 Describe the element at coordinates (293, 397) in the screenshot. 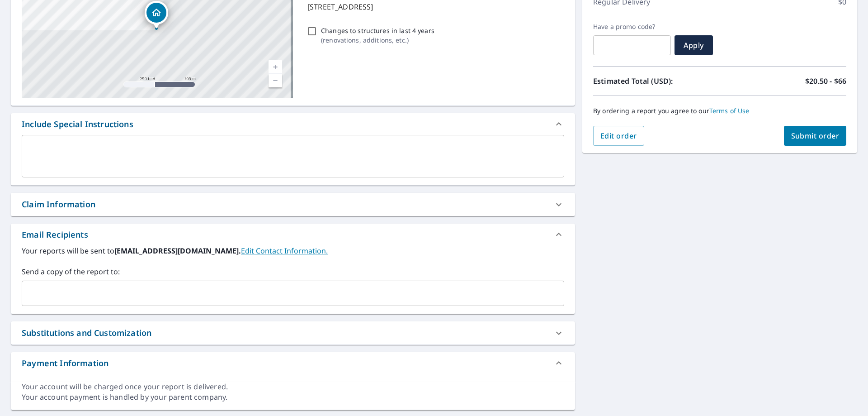

I see `div: Your account payment is handled by your parent company.` at that location.